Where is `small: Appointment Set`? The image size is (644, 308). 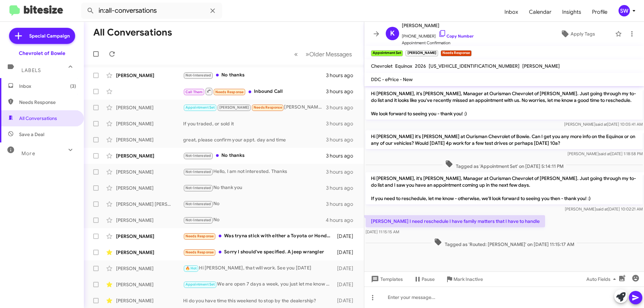 small: Appointment Set is located at coordinates (387, 53).